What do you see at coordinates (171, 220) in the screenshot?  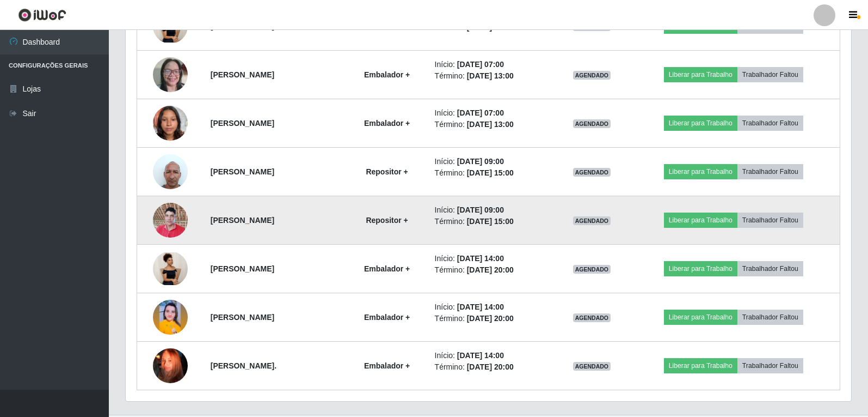 I see `img: 1757358194836.jpeg` at bounding box center [171, 220].